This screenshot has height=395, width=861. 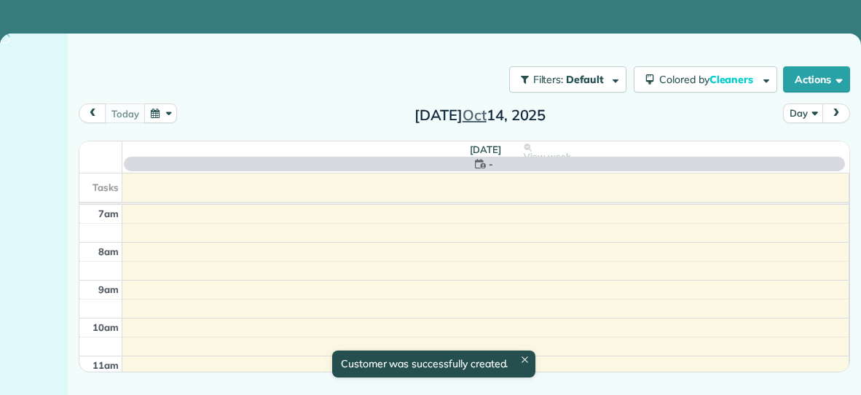 What do you see at coordinates (803, 113) in the screenshot?
I see `button: Day` at bounding box center [803, 113].